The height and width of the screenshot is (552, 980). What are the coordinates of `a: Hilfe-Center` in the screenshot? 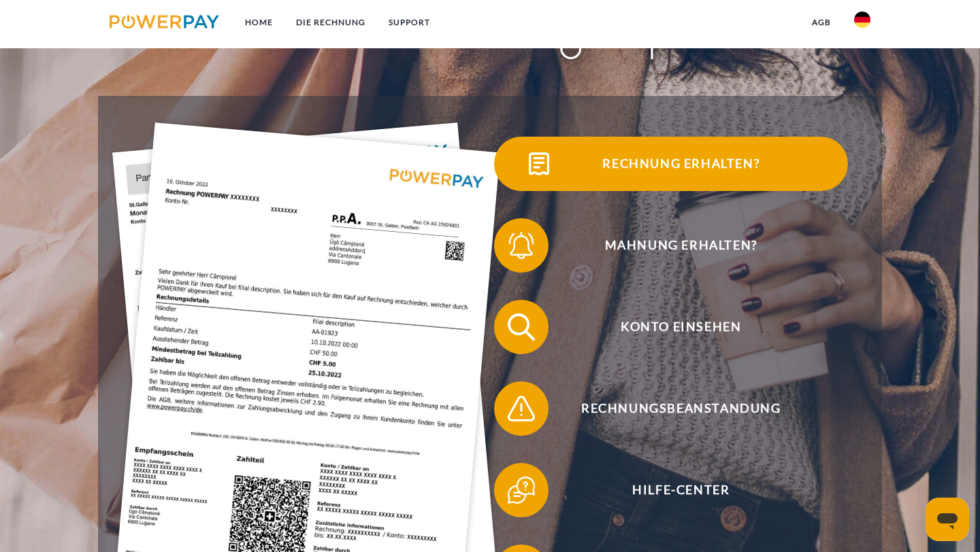 It's located at (671, 490).